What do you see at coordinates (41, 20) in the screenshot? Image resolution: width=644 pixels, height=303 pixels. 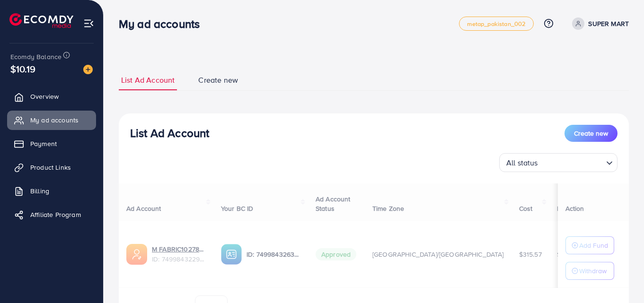 I see `img: logo` at bounding box center [41, 20].